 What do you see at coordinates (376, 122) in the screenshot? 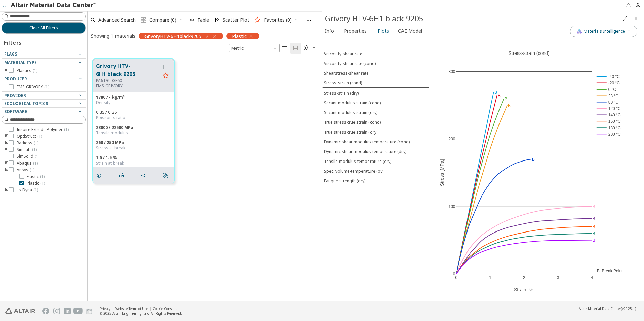
I see `button: True stress-true strain (cond)` at bounding box center [376, 122].